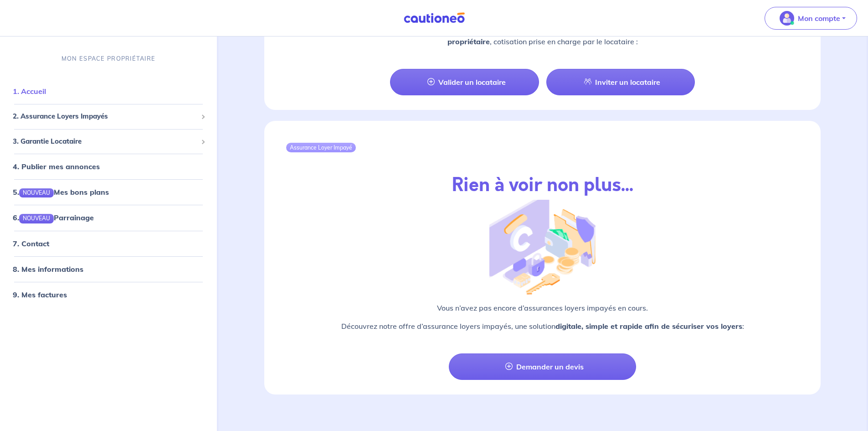 The image size is (868, 431). Describe the element at coordinates (649, 326) in the screenshot. I see `strong: digitale, simple et rapide afin de sécuriser vos loyers` at that location.